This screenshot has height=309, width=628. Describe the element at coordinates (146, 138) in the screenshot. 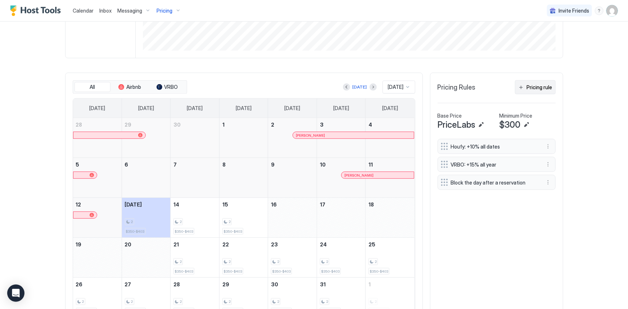

I see `td: September 29, 2025` at that location.